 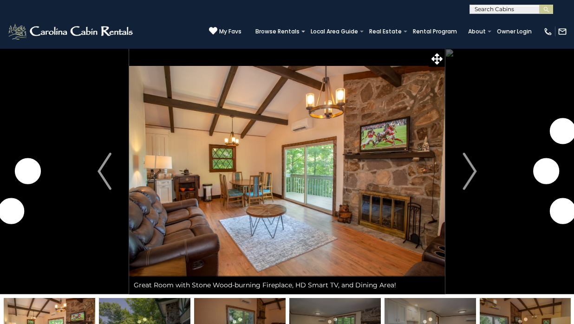 What do you see at coordinates (71, 32) in the screenshot?
I see `img: White-1-2.png` at bounding box center [71, 32].